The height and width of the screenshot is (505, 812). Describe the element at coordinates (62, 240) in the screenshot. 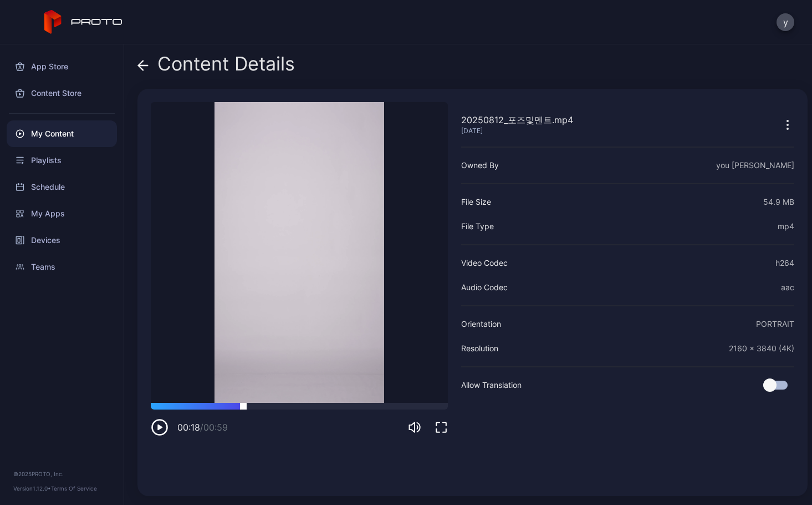

I see `a: Devices` at that location.